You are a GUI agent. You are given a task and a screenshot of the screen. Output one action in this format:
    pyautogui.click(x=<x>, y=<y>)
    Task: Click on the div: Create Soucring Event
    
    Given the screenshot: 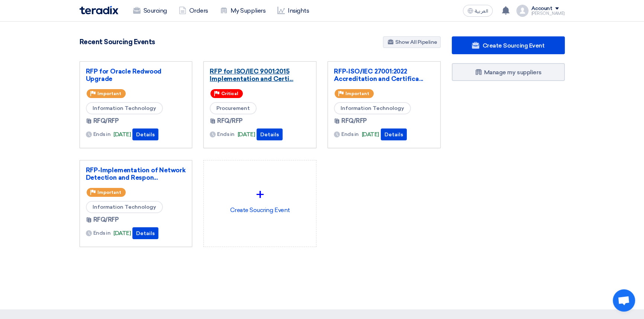 What is the action you would take?
    pyautogui.click(x=260, y=199)
    